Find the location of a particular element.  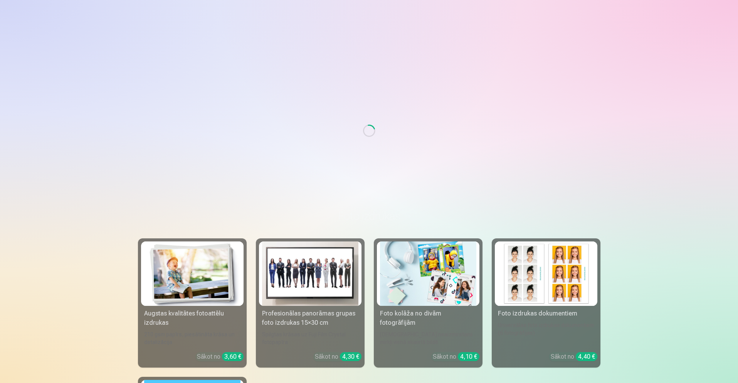

div: 210 gsm papīrs, piesātināta krāsa un detalizācija is located at coordinates (192, 338).